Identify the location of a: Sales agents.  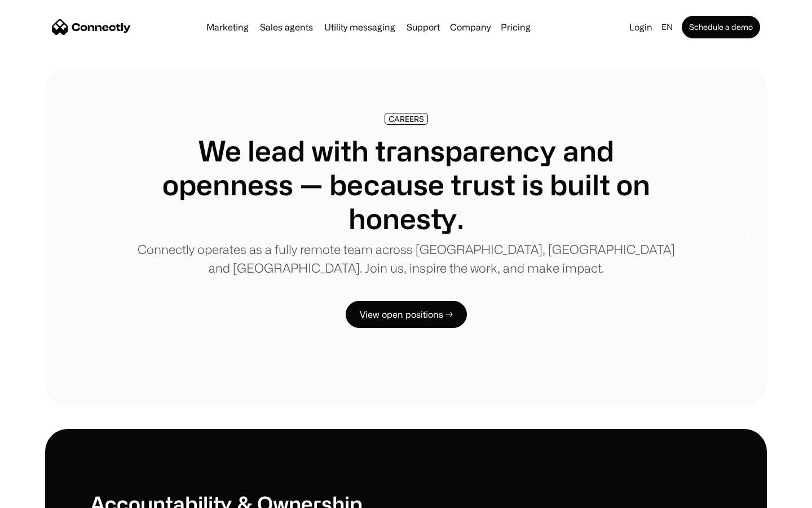
(286, 27).